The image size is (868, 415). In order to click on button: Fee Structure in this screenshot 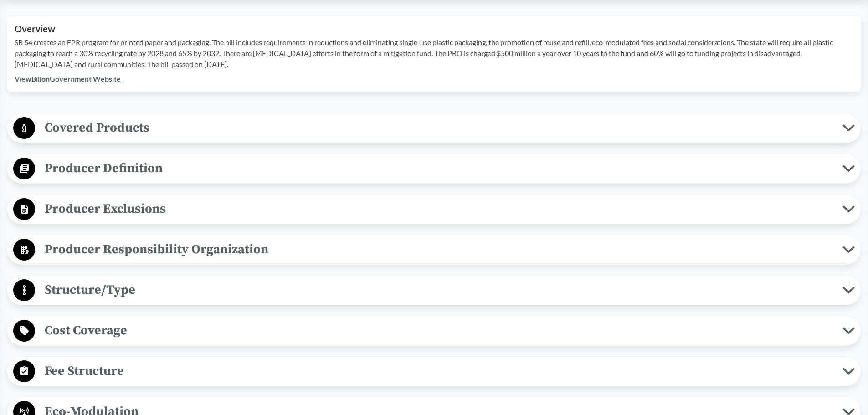, I will do `click(434, 372)`.